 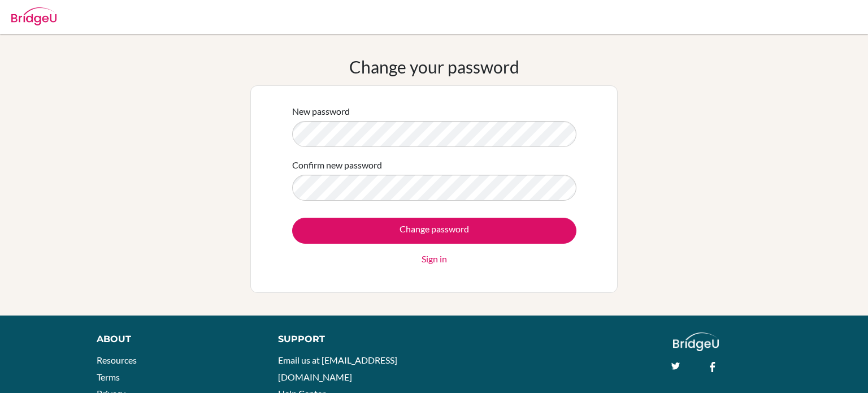 I want to click on h1: Change your password, so click(x=434, y=67).